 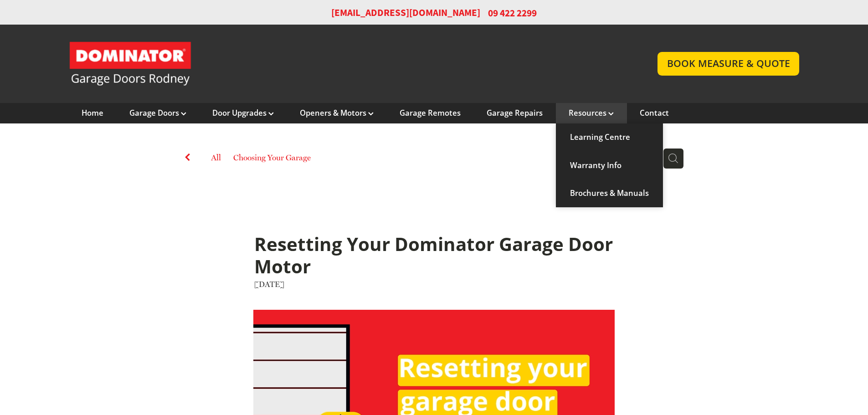 I want to click on a: Contact, so click(x=654, y=113).